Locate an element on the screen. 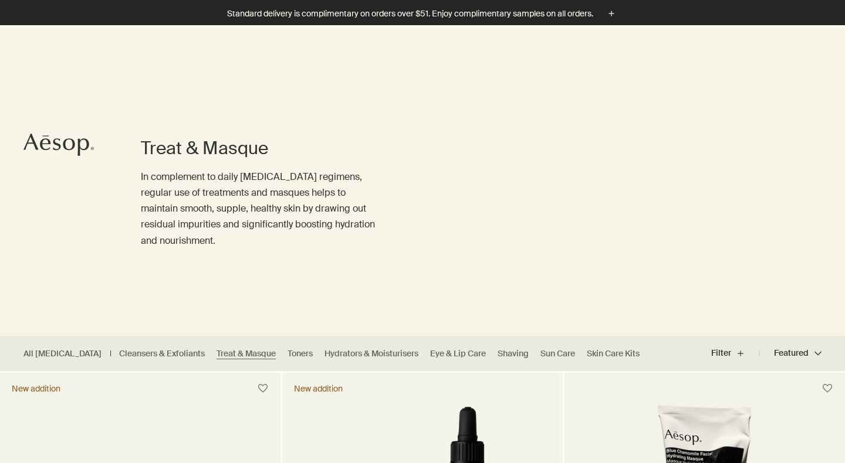 This screenshot has height=463, width=845. a: Sun Care is located at coordinates (557, 354).